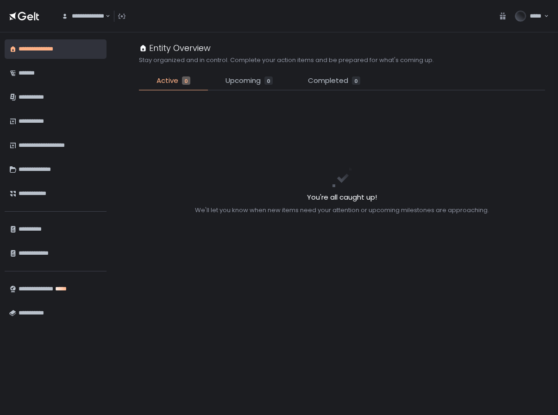 This screenshot has width=558, height=415. Describe the element at coordinates (342, 210) in the screenshot. I see `div: We'll let you know when new items need your attention or upcoming milestones are approaching.` at that location.